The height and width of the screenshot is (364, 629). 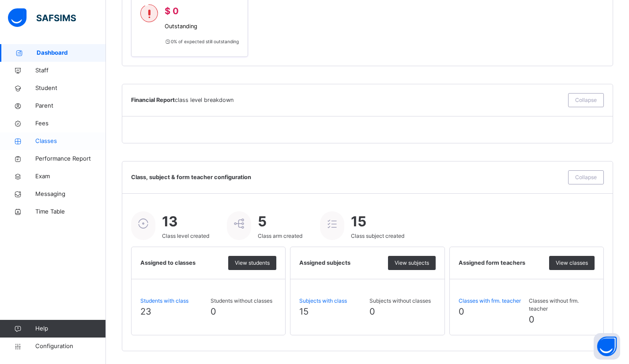 I want to click on span: class level breakdown, so click(x=204, y=100).